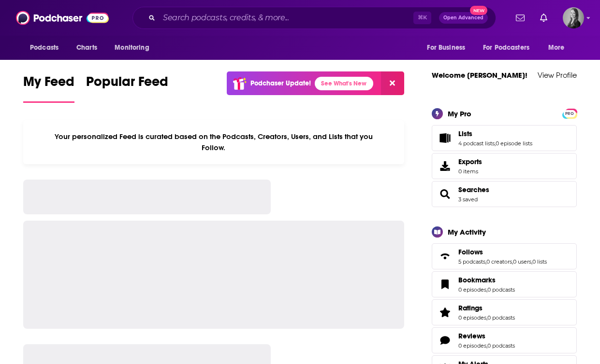 Image resolution: width=600 pixels, height=364 pixels. What do you see at coordinates (286, 18) in the screenshot?
I see `input: Search podcasts, credits, & more...` at bounding box center [286, 18].